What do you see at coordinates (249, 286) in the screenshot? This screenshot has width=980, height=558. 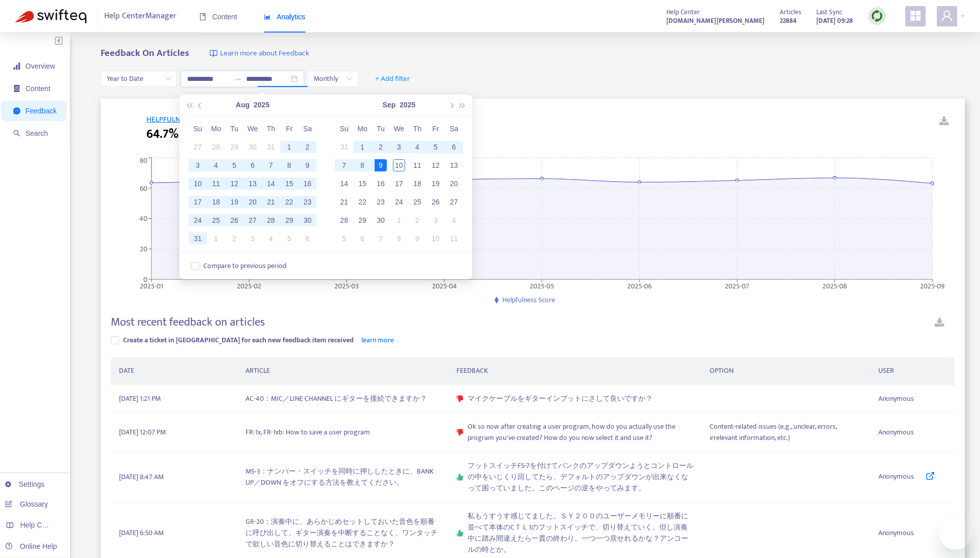 I see `tspan: 2025-02` at bounding box center [249, 286].